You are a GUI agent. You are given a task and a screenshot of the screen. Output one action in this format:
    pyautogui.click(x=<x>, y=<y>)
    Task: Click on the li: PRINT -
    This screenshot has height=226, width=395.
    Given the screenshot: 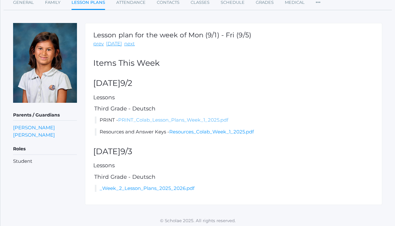 What is the action you would take?
    pyautogui.click(x=234, y=120)
    